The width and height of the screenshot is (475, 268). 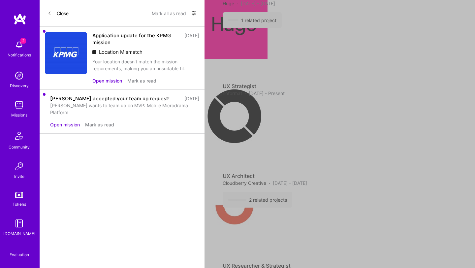 What do you see at coordinates (146, 52) in the screenshot?
I see `div: Location Mismatch` at bounding box center [146, 52].